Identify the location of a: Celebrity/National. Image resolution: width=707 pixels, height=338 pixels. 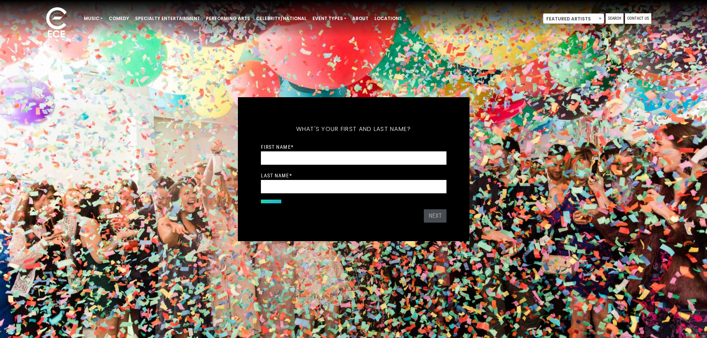
(281, 19).